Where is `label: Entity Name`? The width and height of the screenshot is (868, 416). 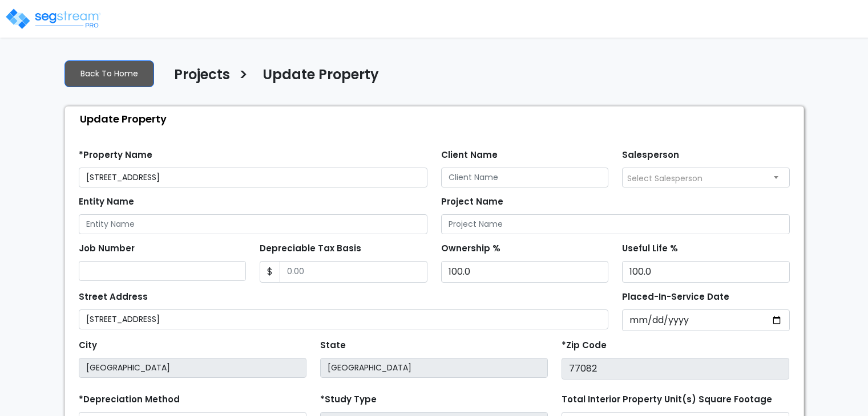 label: Entity Name is located at coordinates (106, 202).